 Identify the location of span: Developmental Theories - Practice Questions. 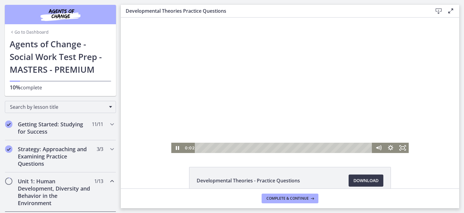
(249, 180).